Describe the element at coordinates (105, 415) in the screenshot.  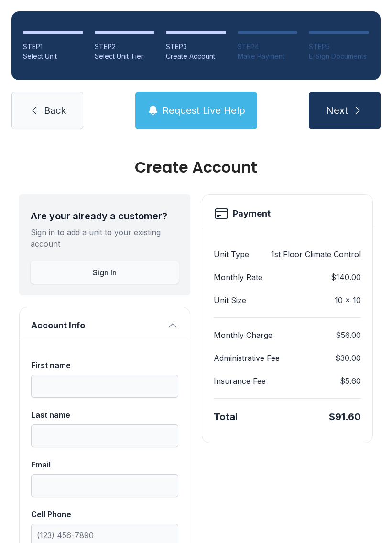
I see `div: Last name` at that location.